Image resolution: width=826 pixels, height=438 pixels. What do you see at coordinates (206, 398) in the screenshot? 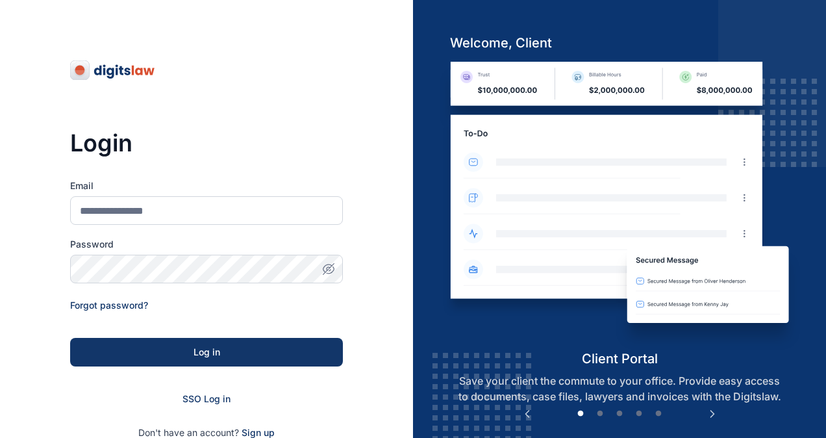
I see `a: SSO Log in` at bounding box center [206, 398].